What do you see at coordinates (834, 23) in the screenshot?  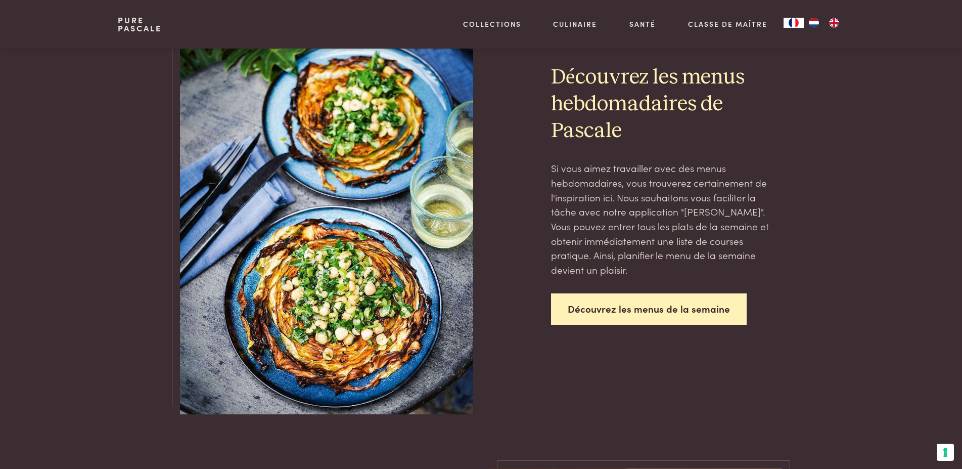 I see `a: EN` at bounding box center [834, 23].